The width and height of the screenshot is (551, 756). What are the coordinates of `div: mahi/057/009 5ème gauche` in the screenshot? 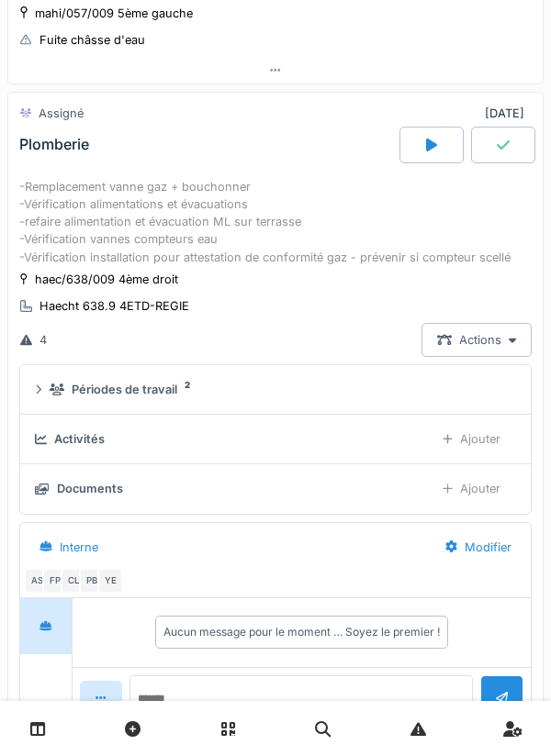 It's located at (114, 13).